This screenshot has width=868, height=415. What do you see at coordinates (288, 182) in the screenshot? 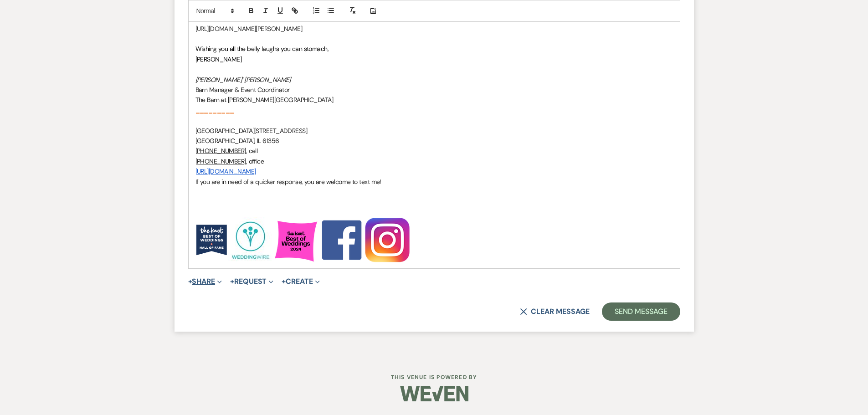
I see `span: If you are in need of a quicker response, you are welcome to text me!` at bounding box center [288, 182].